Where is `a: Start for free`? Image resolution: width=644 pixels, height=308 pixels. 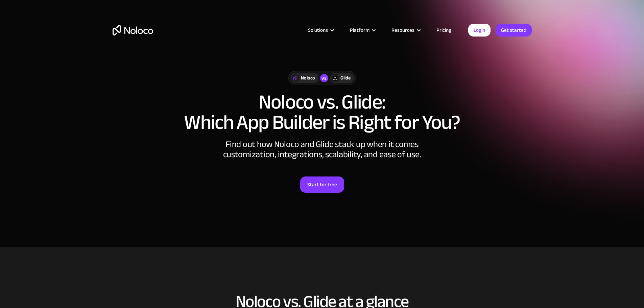 a: Start for free is located at coordinates (322, 185).